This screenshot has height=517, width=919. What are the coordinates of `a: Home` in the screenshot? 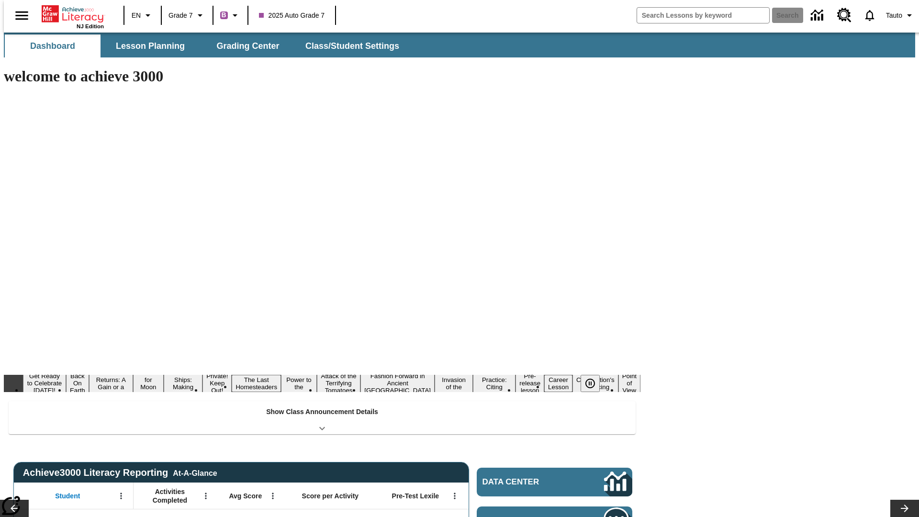 It's located at (73, 14).